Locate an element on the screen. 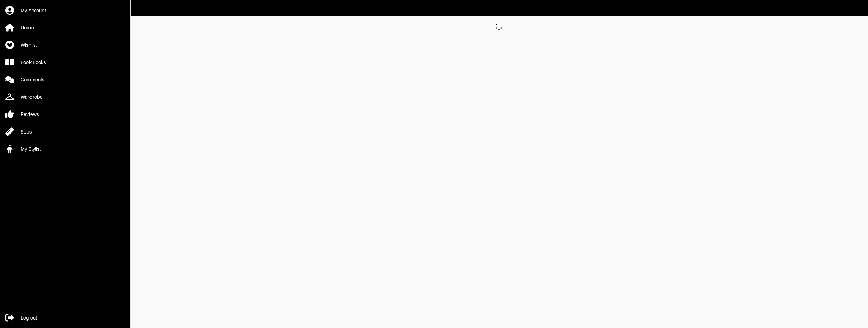 The image size is (868, 328). div: My Stylist is located at coordinates (31, 149).